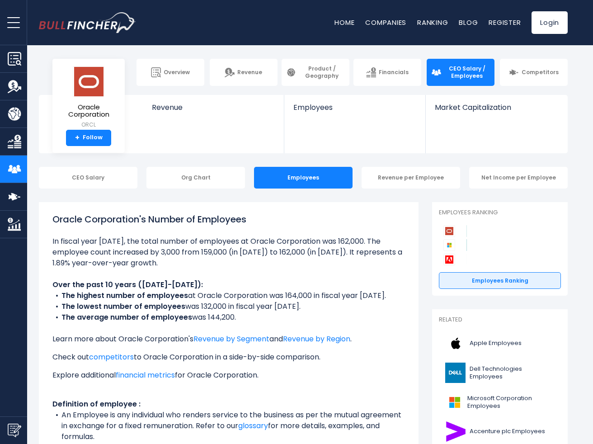  What do you see at coordinates (496, 107) in the screenshot?
I see `span: Market Capitalization` at bounding box center [496, 107].